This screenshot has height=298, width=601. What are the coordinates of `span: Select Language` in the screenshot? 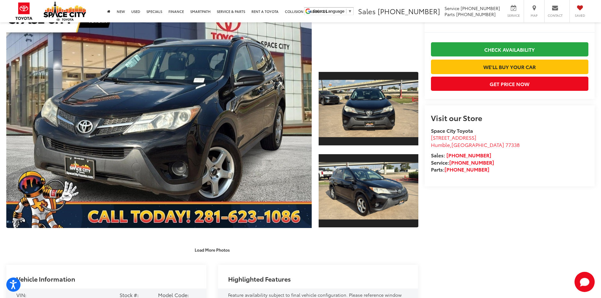 It's located at (329, 11).